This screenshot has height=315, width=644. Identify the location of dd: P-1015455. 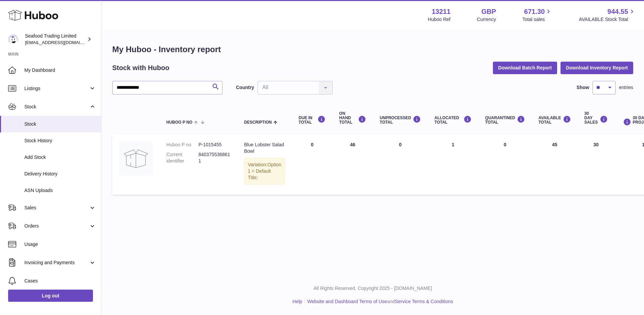
(214, 145).